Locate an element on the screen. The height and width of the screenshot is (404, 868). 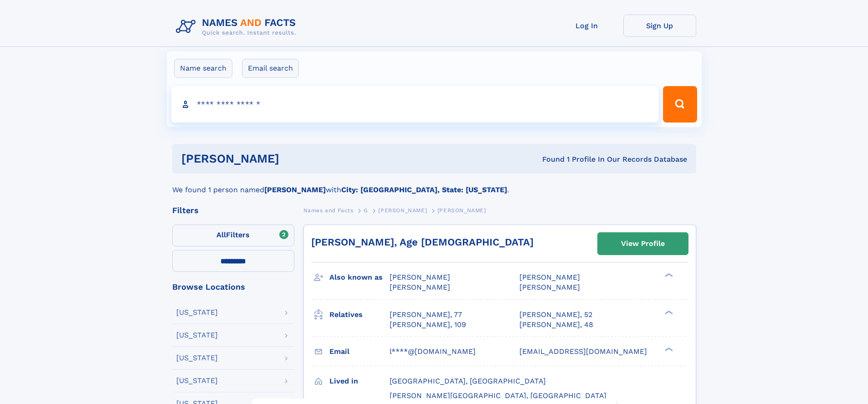
a: G is located at coordinates (366, 210).